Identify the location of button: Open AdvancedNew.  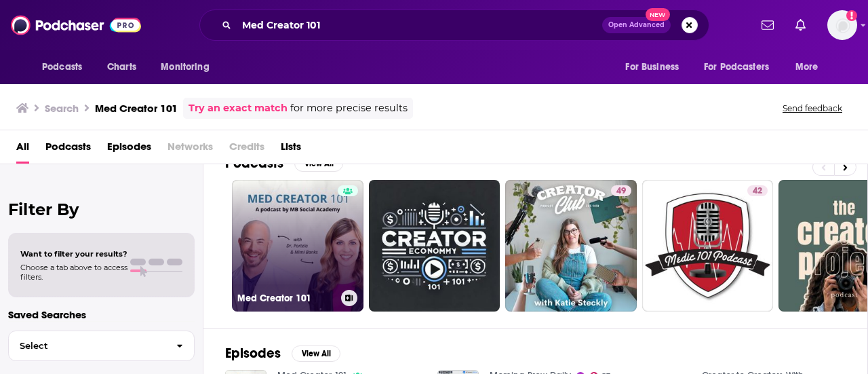
(636, 25).